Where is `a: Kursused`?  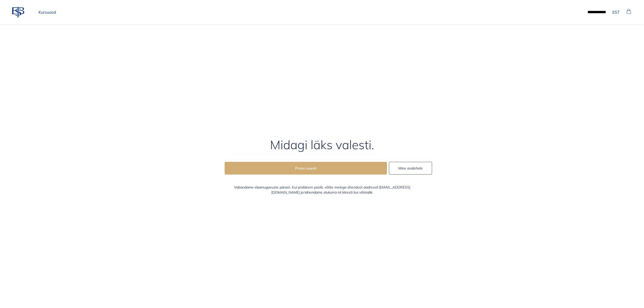 a: Kursused is located at coordinates (47, 12).